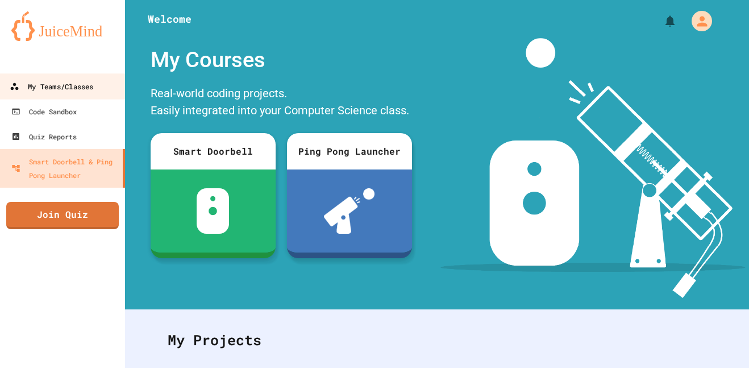 This screenshot has width=749, height=368. What do you see at coordinates (281, 103) in the screenshot?
I see `div: Real-world coding projects. Easily integrated into your Computer Science class.` at bounding box center [281, 103].